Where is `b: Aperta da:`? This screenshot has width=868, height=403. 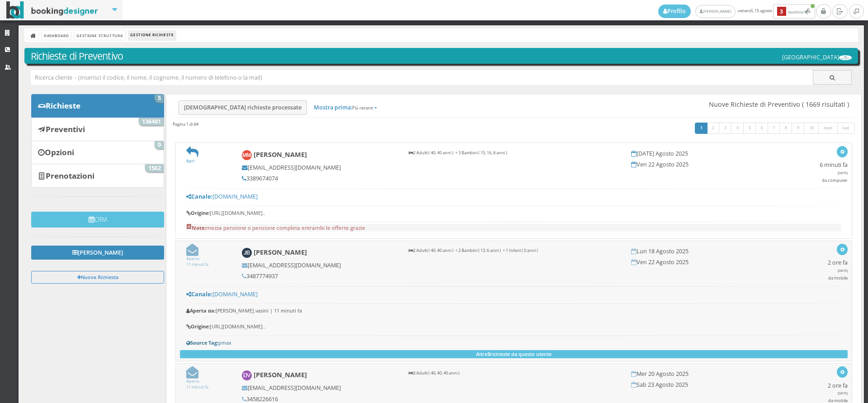
b: Aperta da: is located at coordinates (201, 311).